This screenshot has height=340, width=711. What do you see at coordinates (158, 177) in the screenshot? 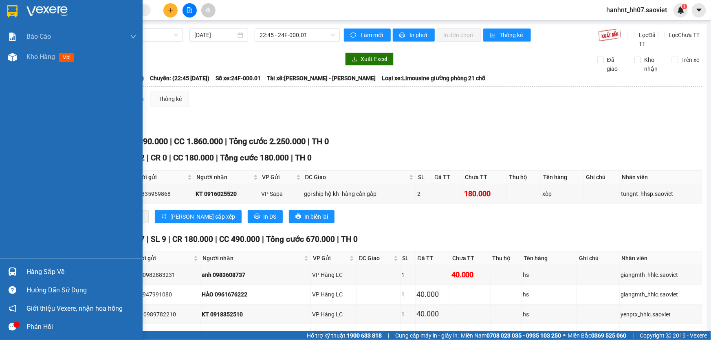
I see `span: Người gửi` at bounding box center [158, 177].